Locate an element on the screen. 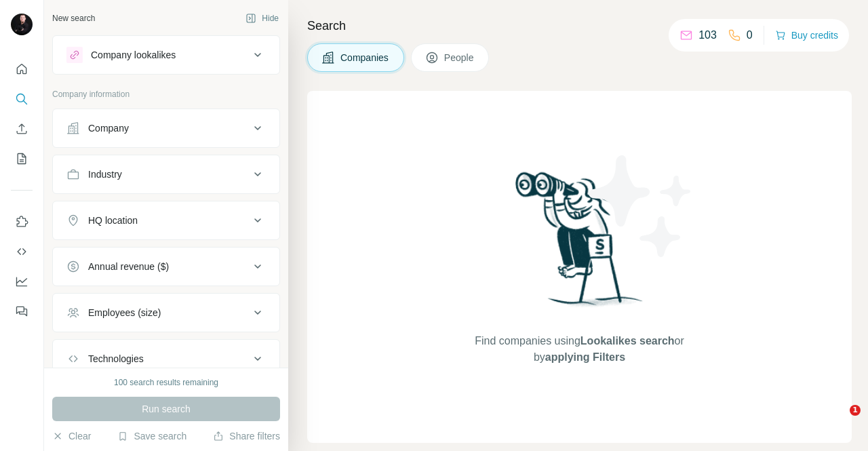 The height and width of the screenshot is (451, 868). img: Avatar is located at coordinates (22, 24).